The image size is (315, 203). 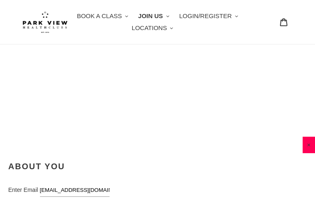 I want to click on span: LOCATIONS, so click(x=150, y=28).